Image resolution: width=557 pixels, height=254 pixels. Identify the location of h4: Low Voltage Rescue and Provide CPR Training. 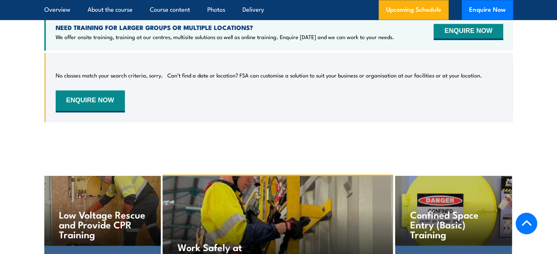
(102, 224).